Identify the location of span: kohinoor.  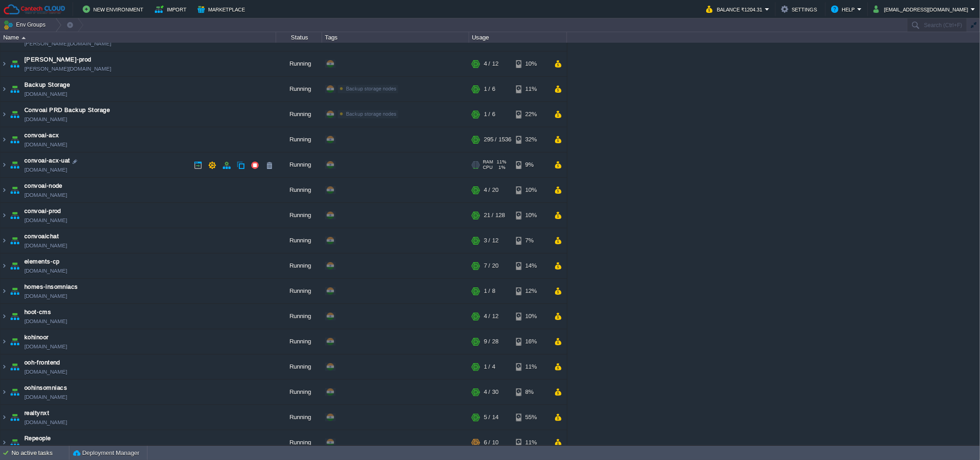
(36, 337).